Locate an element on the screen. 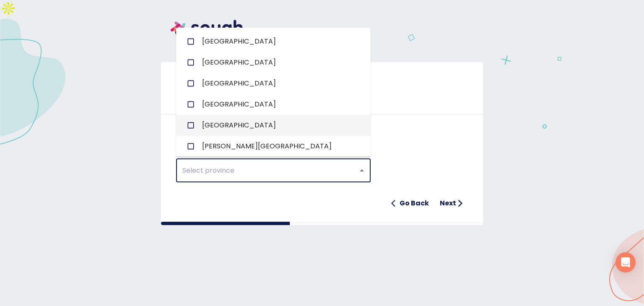 This screenshot has width=644, height=306. div: Open Intercom Messenger is located at coordinates (626, 262).